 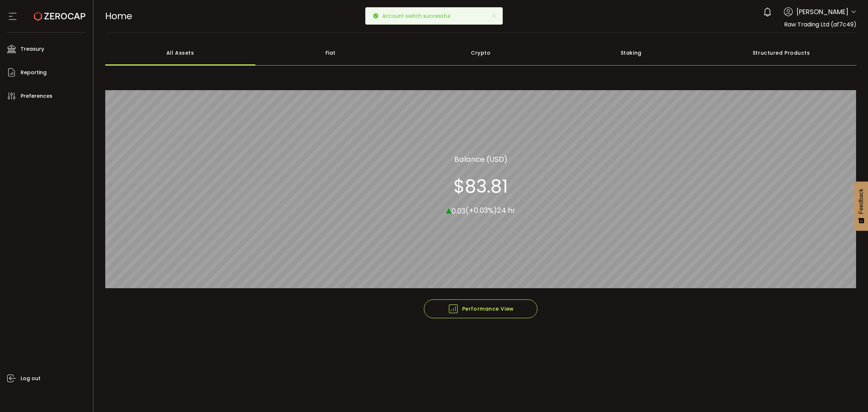 What do you see at coordinates (118, 16) in the screenshot?
I see `span: Home` at bounding box center [118, 16].